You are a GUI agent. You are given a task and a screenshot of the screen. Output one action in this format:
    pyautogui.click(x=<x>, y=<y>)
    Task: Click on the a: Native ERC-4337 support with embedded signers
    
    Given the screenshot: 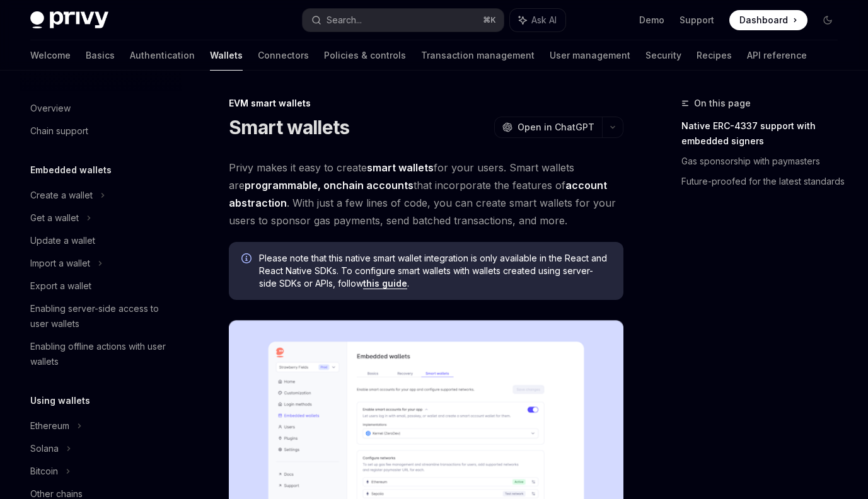 What is the action you would take?
    pyautogui.click(x=764, y=134)
    